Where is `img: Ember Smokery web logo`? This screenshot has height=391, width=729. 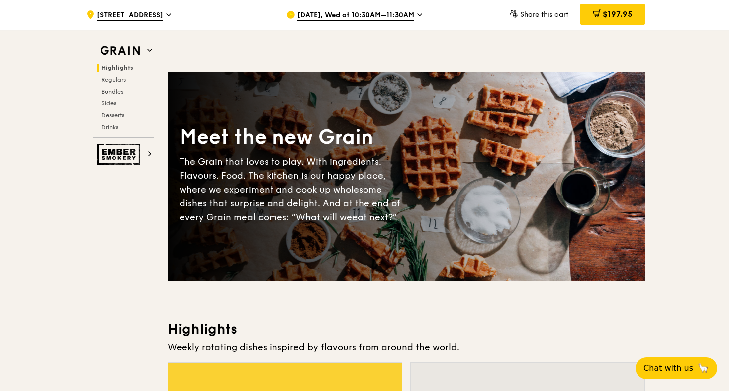 img: Ember Smokery web logo is located at coordinates (120, 154).